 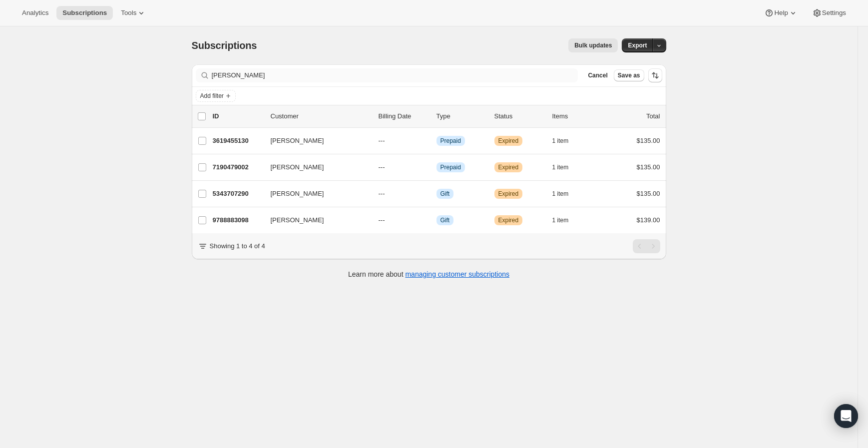 What do you see at coordinates (35, 13) in the screenshot?
I see `span: Analytics` at bounding box center [35, 13].